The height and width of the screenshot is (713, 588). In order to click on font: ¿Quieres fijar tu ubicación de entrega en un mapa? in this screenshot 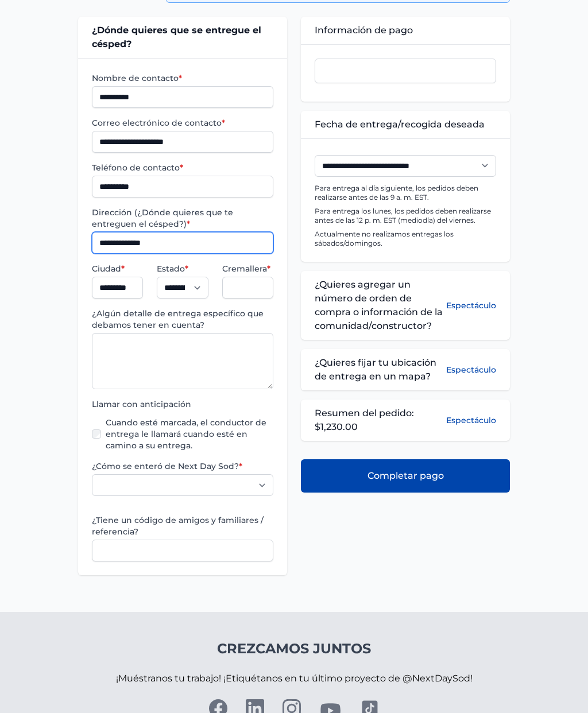, I will do `click(375, 369)`.